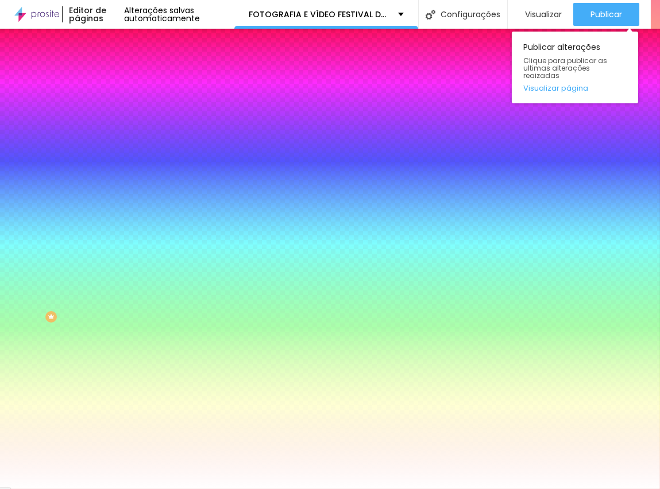  I want to click on p: FOTOGRAFIA E VÍDEO FESTIVAL DE DANÇA CCS 2025, so click(319, 14).